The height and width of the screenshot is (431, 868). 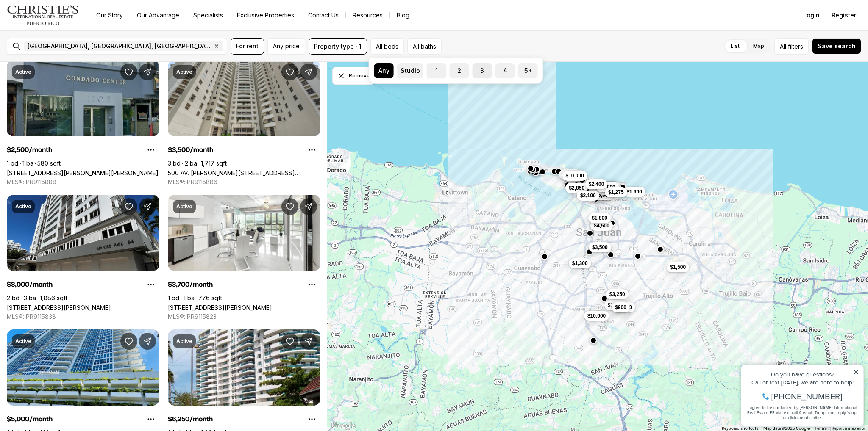 I want to click on button: $3,250, so click(x=617, y=294).